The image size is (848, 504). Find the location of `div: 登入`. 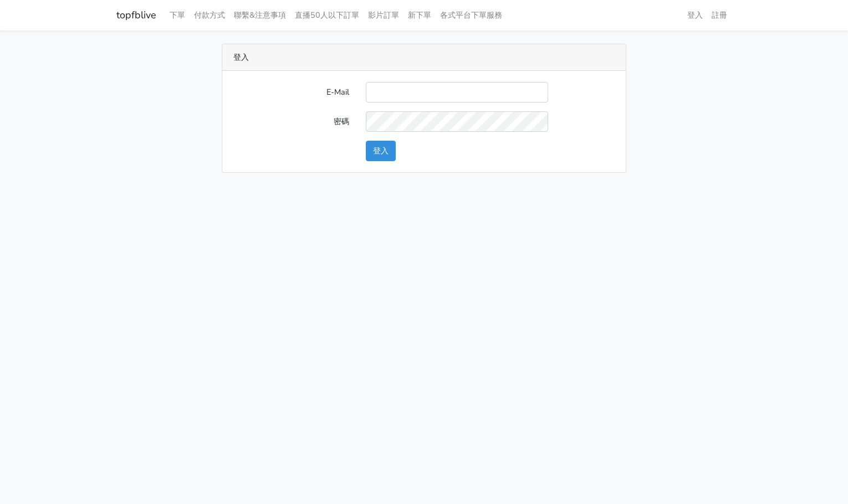

div: 登入 is located at coordinates (424, 58).